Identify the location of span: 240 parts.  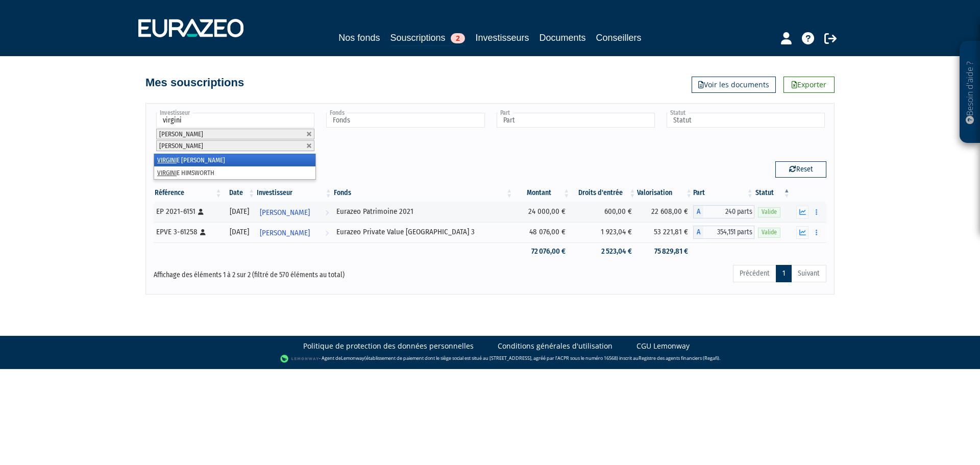
(728, 212).